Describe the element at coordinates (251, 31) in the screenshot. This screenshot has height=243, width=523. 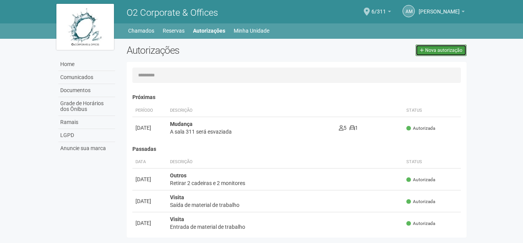
I see `a: Minha Unidade` at that location.